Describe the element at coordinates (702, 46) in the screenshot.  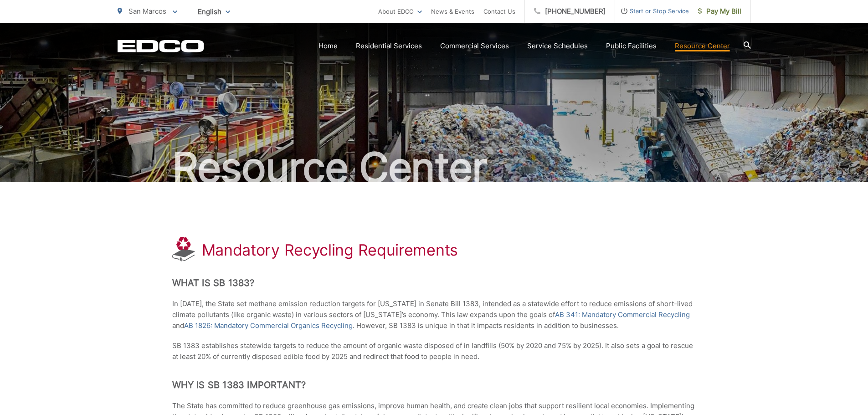
I see `a: Resource Center` at that location.